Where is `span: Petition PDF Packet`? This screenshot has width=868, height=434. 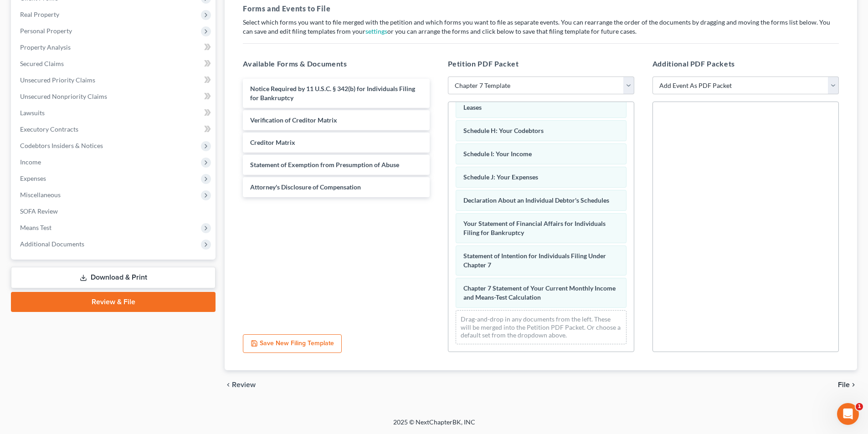 span: Petition PDF Packet is located at coordinates (484, 63).